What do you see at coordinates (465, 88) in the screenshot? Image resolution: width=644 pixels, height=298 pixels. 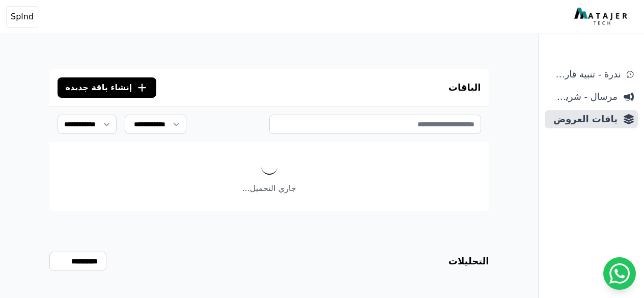 I see `h3: الباقات` at bounding box center [465, 88].